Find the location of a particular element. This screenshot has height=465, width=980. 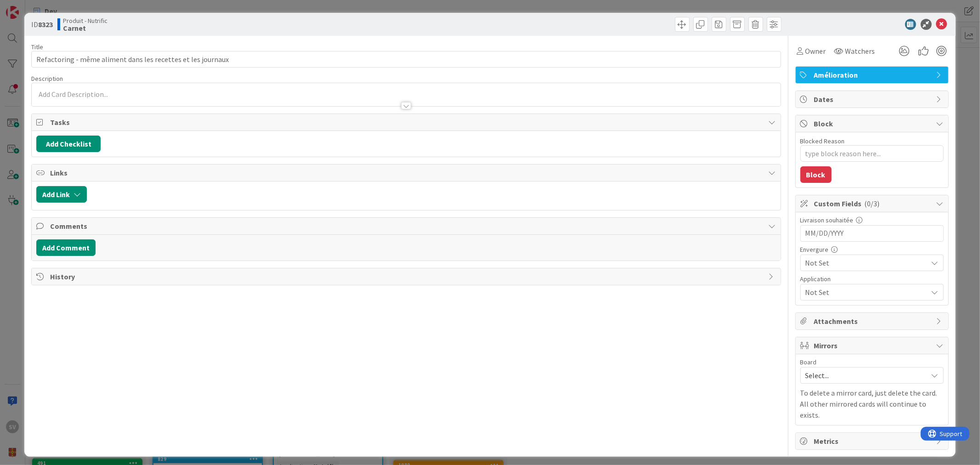

span: Produit - Nutrific is located at coordinates (85, 21).